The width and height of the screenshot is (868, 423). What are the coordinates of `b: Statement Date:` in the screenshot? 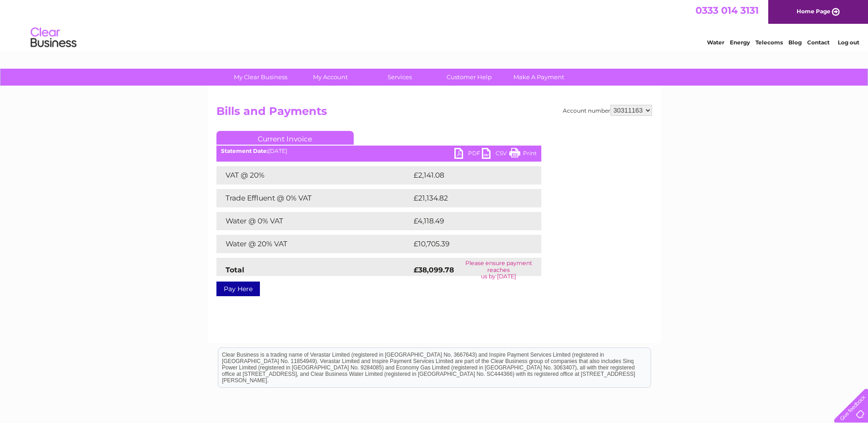 It's located at (244, 151).